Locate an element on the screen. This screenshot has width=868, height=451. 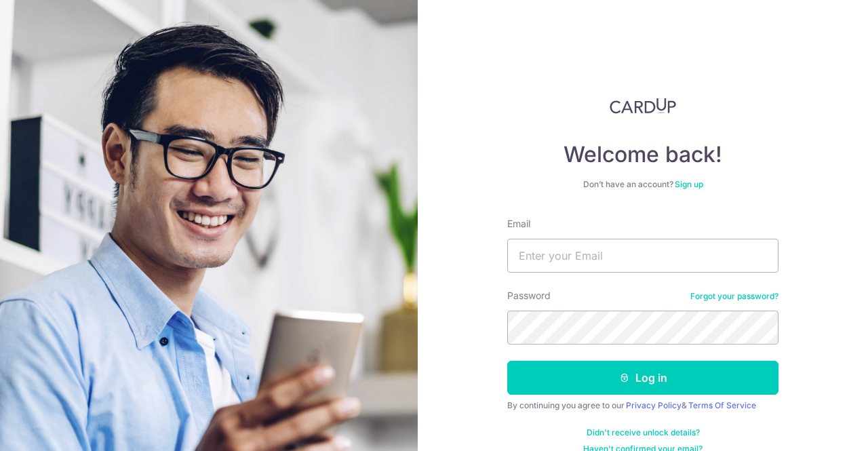
a: Terms Of Service is located at coordinates (722, 405).